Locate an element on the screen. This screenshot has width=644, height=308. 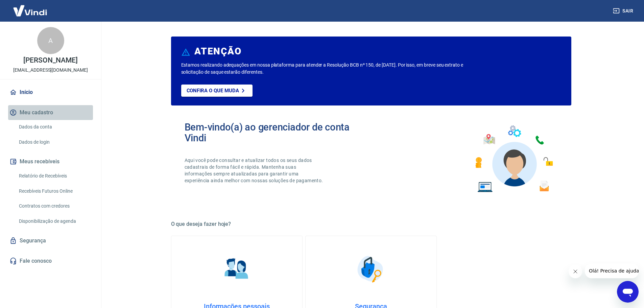
a: Contratos com credores is located at coordinates (54, 206).